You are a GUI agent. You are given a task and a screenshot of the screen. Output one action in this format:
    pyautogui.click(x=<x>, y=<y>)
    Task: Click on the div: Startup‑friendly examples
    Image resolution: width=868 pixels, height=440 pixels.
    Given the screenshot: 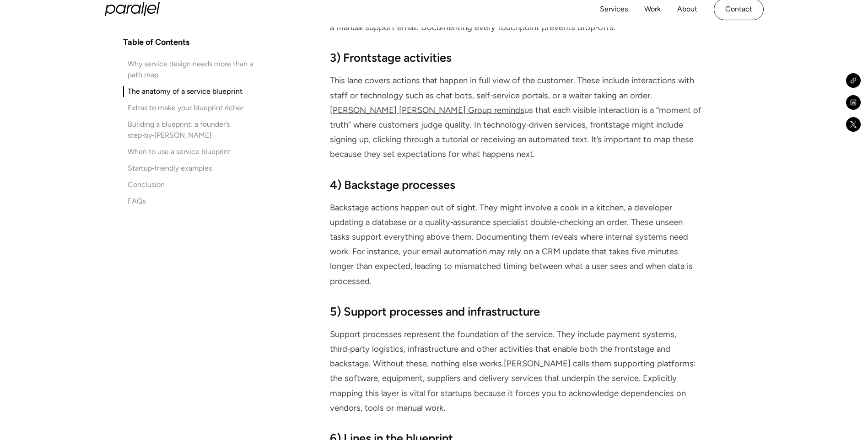 What is the action you would take?
    pyautogui.click(x=170, y=168)
    